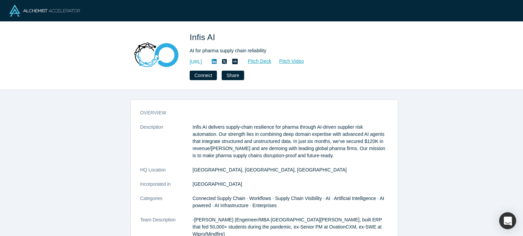  What do you see at coordinates (166, 145) in the screenshot?
I see `dt: Description` at bounding box center [166, 145].